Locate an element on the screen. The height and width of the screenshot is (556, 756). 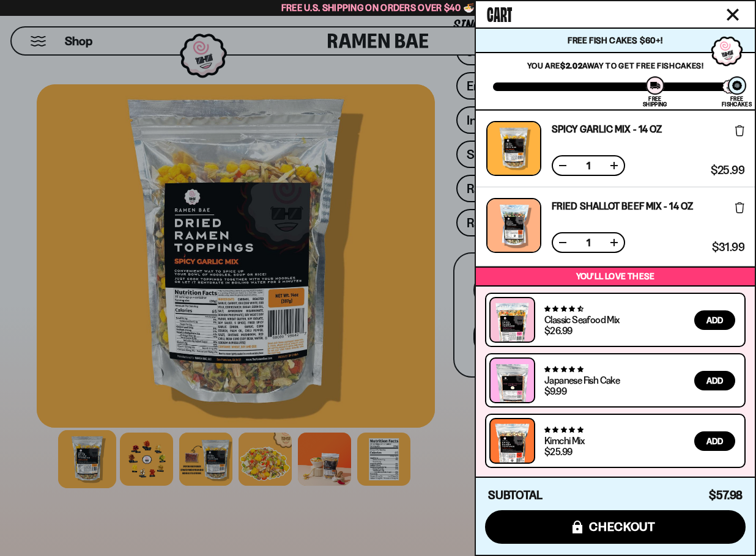
span: $31.99 is located at coordinates (728, 247).